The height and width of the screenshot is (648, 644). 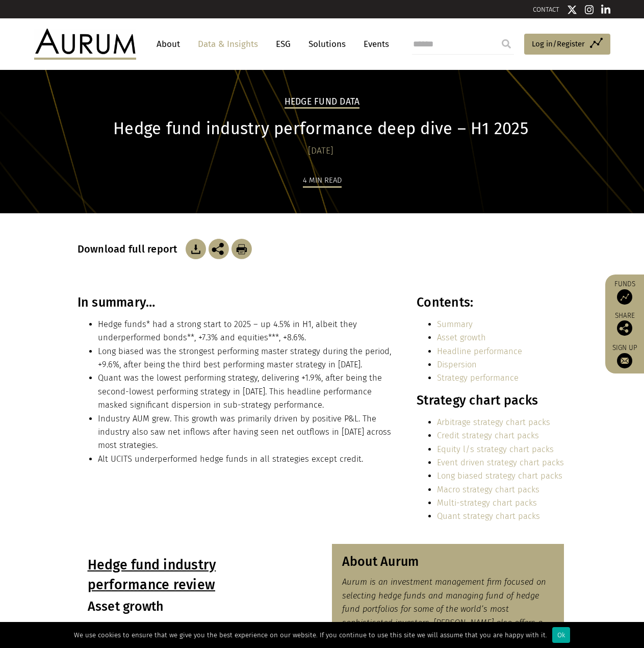 What do you see at coordinates (246, 391) in the screenshot?
I see `li: Quant was the lowest performing strategy, delivering +1.9%, after being the second-lowest perform...` at bounding box center [246, 391].